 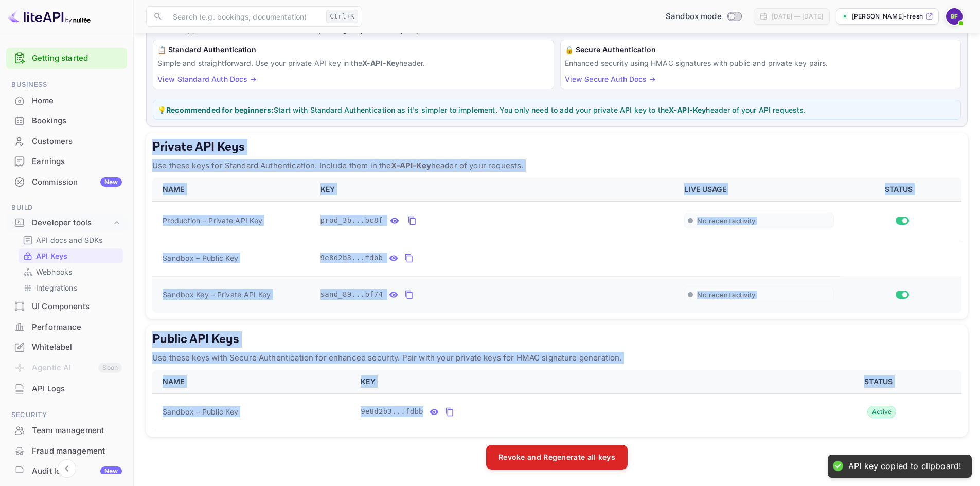 What do you see at coordinates (67, 469) in the screenshot?
I see `button: Collapse navigation` at bounding box center [67, 469].